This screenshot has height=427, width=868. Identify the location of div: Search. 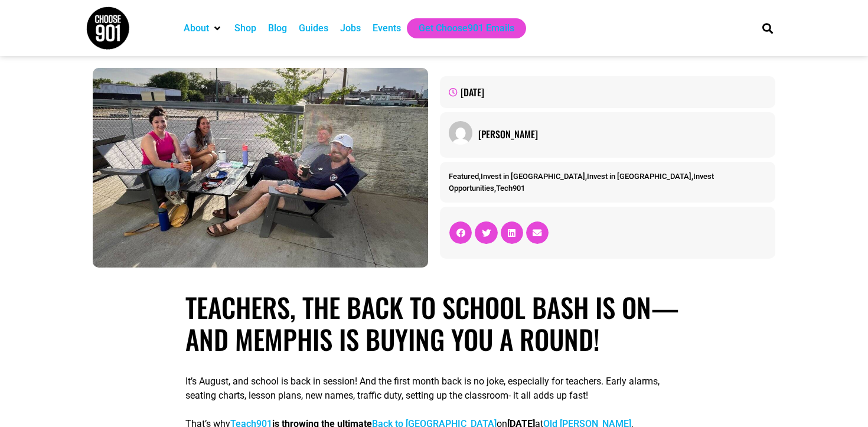
(767, 28).